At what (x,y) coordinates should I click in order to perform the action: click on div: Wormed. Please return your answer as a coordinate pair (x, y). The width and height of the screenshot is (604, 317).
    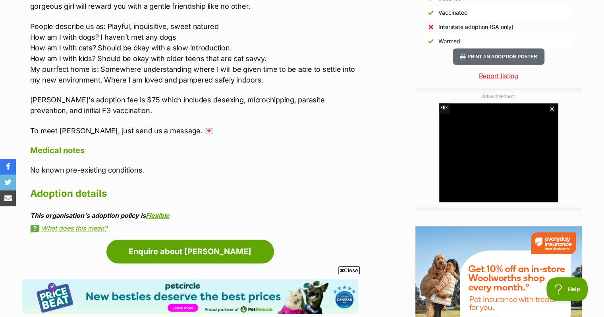
    Looking at the image, I should click on (449, 41).